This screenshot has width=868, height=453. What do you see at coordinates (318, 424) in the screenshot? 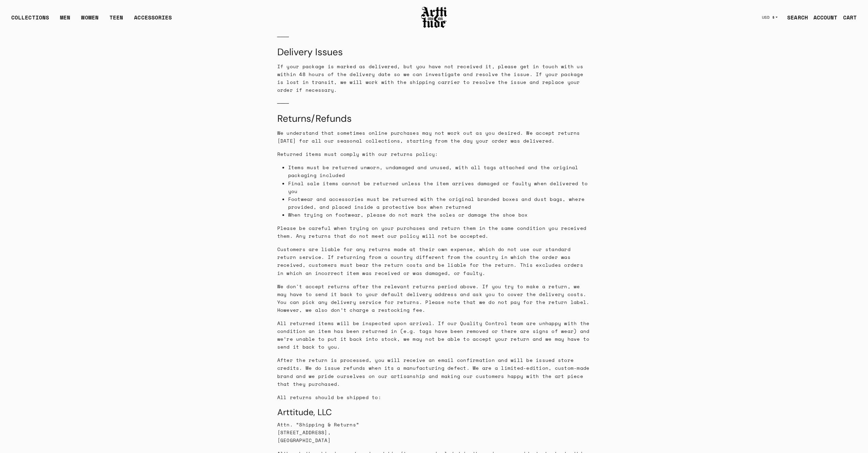
I see `span: Attn. “Shipping & Returns”` at bounding box center [318, 424].